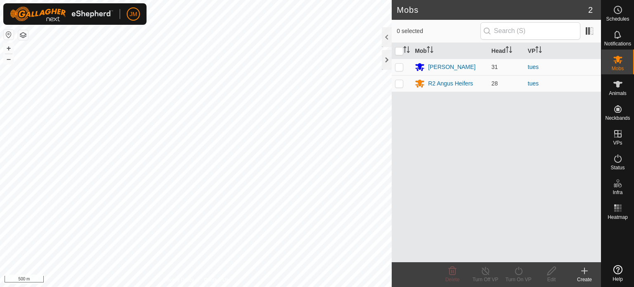  Describe the element at coordinates (617, 19) in the screenshot. I see `span: Schedules` at that location.